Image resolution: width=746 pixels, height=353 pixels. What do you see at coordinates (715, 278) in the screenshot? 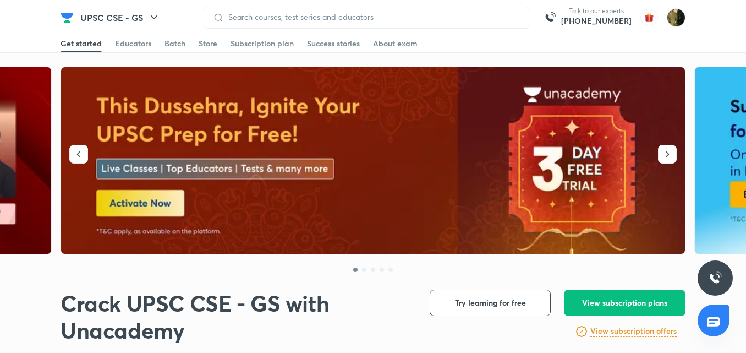
I see `img: ttu` at bounding box center [715, 278].